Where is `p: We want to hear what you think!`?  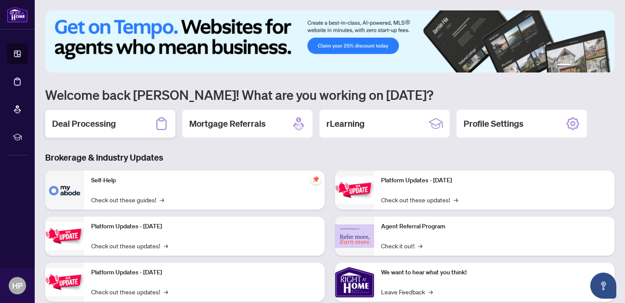
p: We want to hear what you think! is located at coordinates (494, 273).